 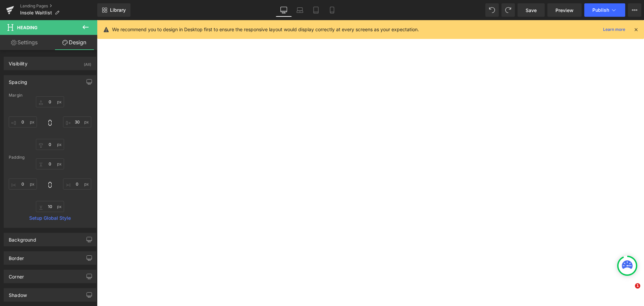 I want to click on span: Library, so click(x=118, y=10).